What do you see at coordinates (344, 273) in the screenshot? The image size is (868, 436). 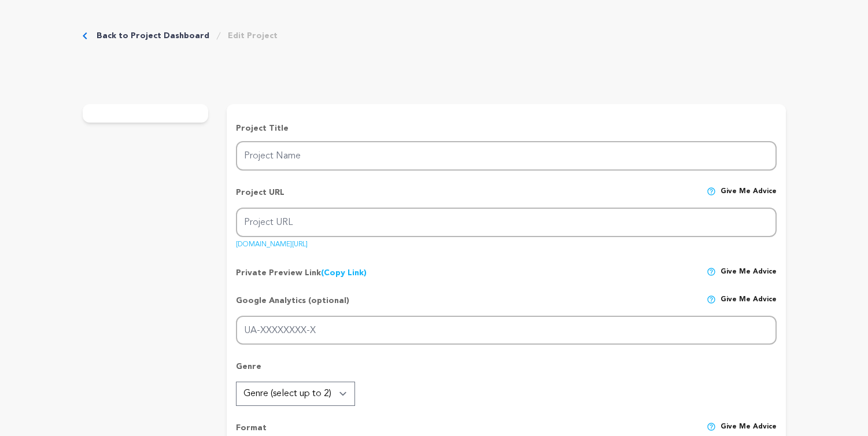 I see `a: (Copy Link)` at bounding box center [344, 273].